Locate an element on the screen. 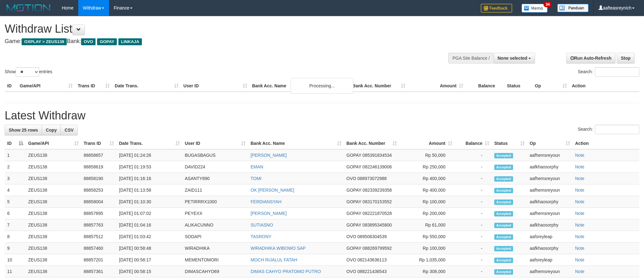 Image resolution: width=644 pixels, height=279 pixels. td: 88858657 is located at coordinates (99, 155).